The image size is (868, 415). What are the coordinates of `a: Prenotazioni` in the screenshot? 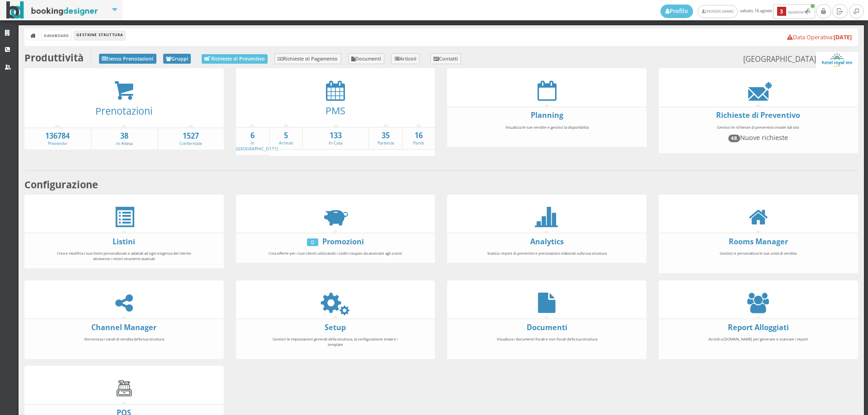 It's located at (124, 111).